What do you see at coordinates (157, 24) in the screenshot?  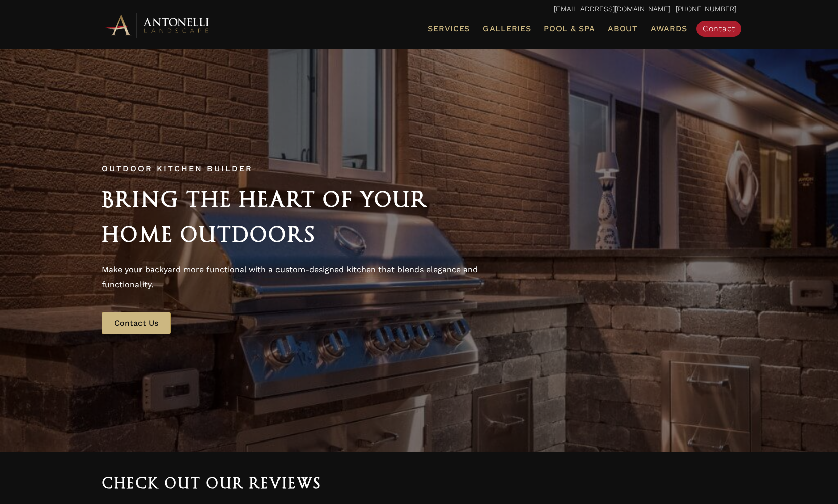 I see `img: Antonelli Horizontal Logo` at bounding box center [157, 24].